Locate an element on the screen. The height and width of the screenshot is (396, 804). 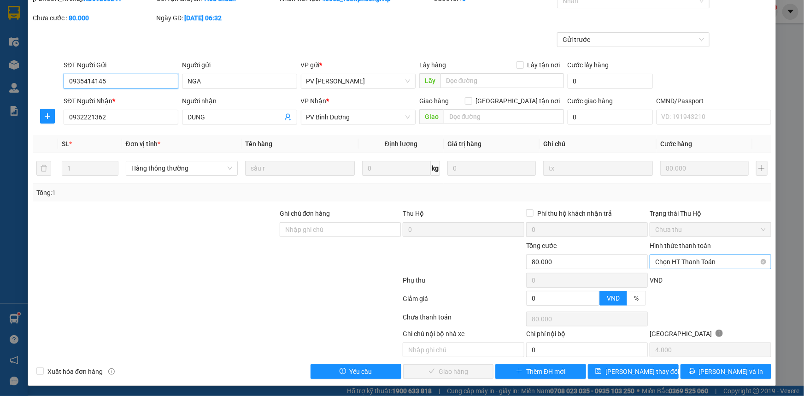
label: Ghi chú đơn hàng is located at coordinates (305, 213).